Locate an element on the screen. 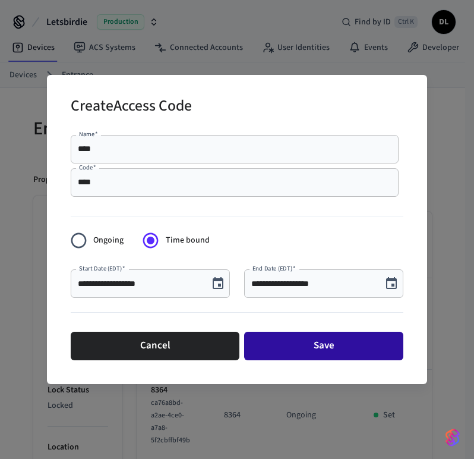 This screenshot has width=474, height=459. span: Time bound is located at coordinates (188, 240).